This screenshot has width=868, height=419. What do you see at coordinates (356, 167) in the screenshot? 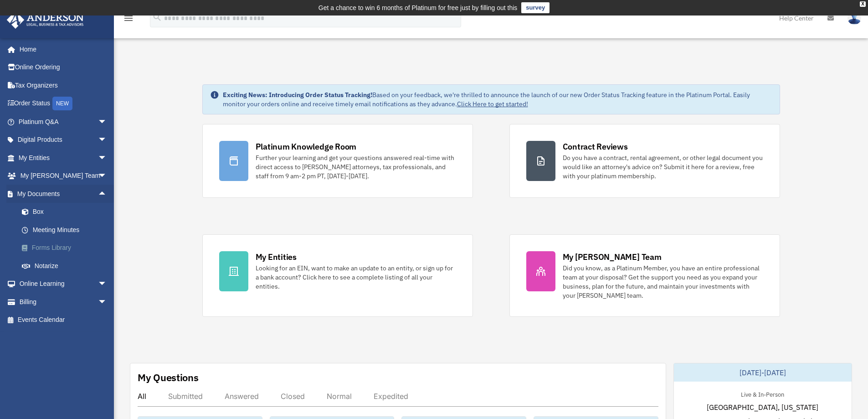
I see `div: Further your learning and get your questions answered real-time with direct access to [PERSON_NAM...` at bounding box center [356, 167].